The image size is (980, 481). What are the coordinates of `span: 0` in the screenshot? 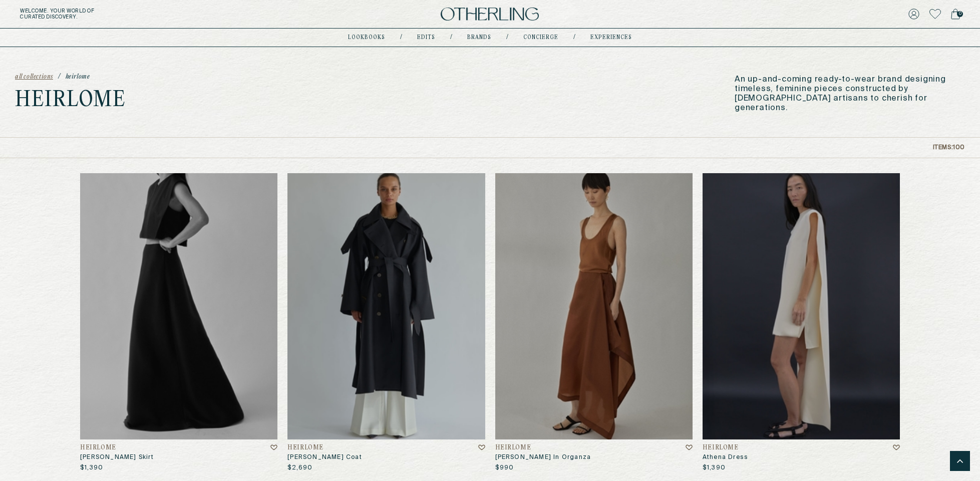 It's located at (961, 14).